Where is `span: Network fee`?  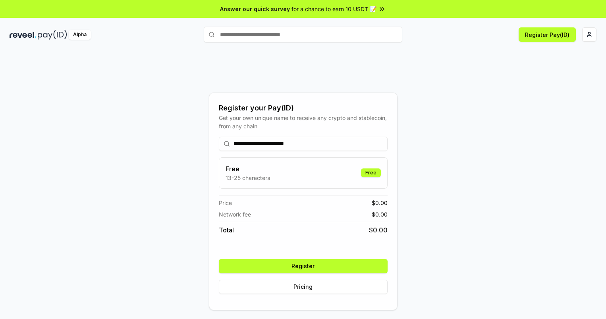
span: Network fee is located at coordinates (235, 214).